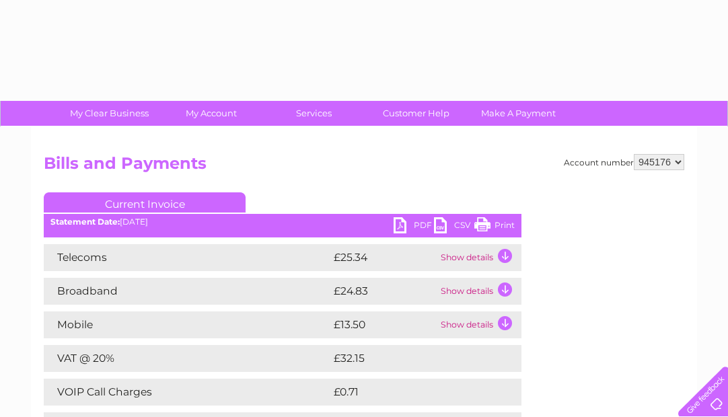  I want to click on h2: Bills and Payments, so click(364, 167).